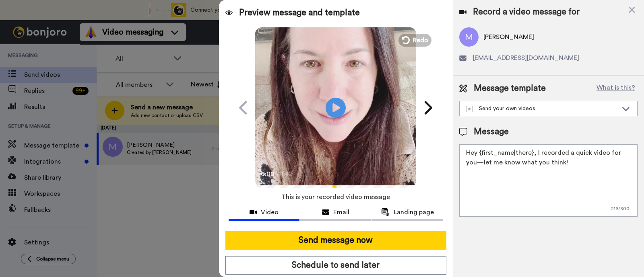  Describe the element at coordinates (509, 88) in the screenshot. I see `span: Message template` at that location.